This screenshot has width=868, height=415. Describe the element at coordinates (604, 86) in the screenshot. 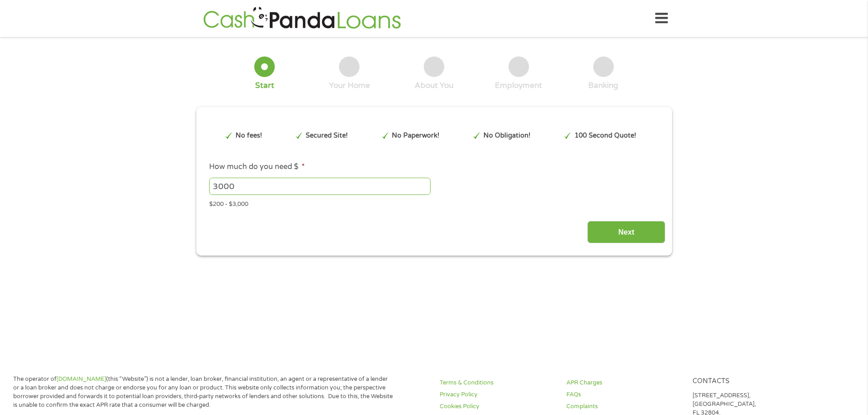

I see `div: Banking` at that location.